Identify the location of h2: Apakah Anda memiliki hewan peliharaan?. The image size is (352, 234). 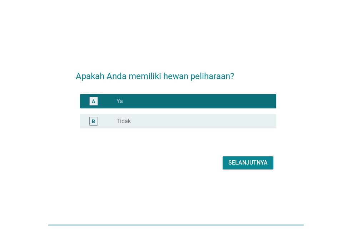
(176, 73).